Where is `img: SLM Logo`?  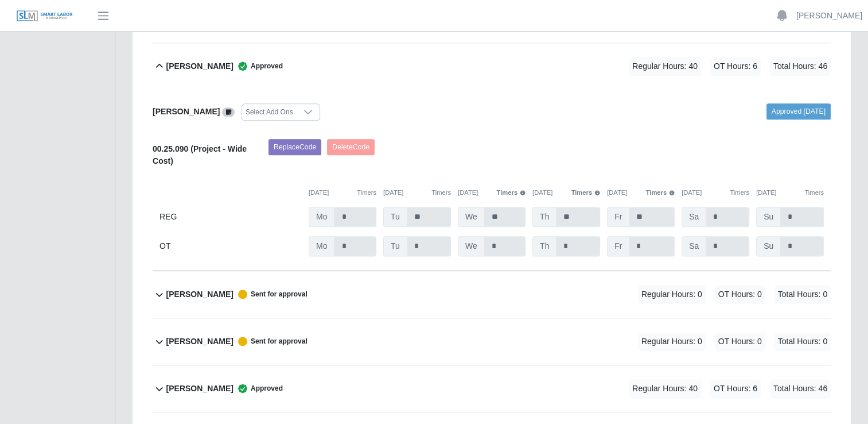
img: SLM Logo is located at coordinates (45, 16).